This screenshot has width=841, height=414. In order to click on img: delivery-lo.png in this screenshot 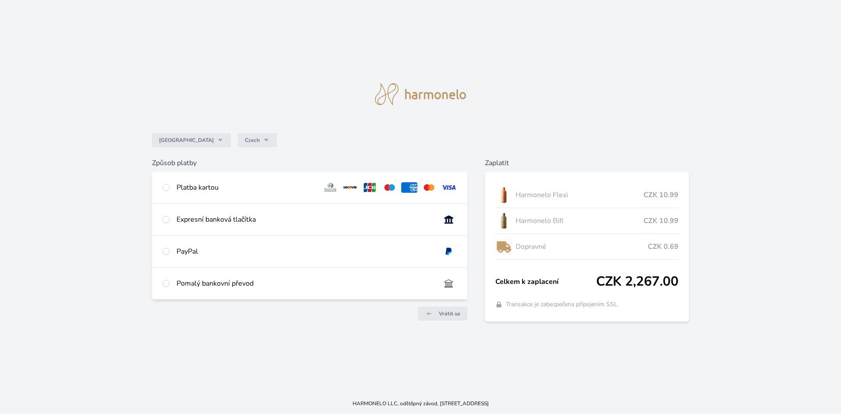, I will do `click(504, 247)`.